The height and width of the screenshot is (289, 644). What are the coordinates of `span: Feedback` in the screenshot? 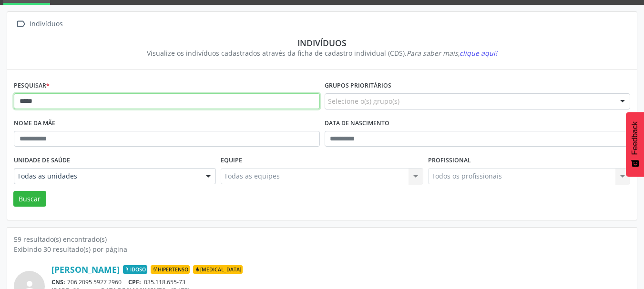 It's located at (635, 138).